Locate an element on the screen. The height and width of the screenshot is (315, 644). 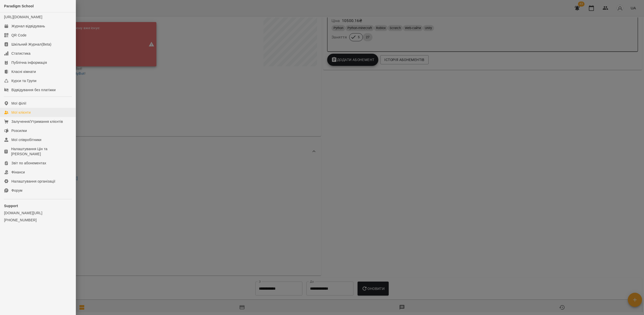
div: Мої клієнти is located at coordinates (21, 112).